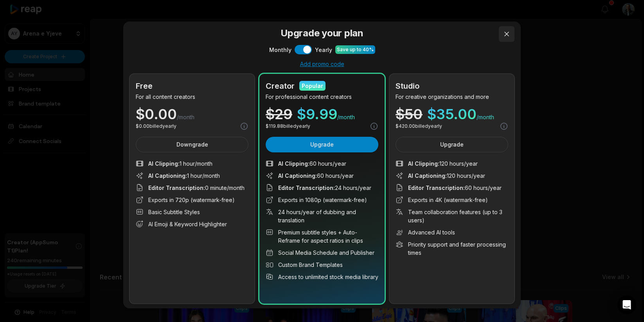 The width and height of the screenshot is (644, 322). What do you see at coordinates (322, 33) in the screenshot?
I see `h3: Upgrade your plan` at bounding box center [322, 33].